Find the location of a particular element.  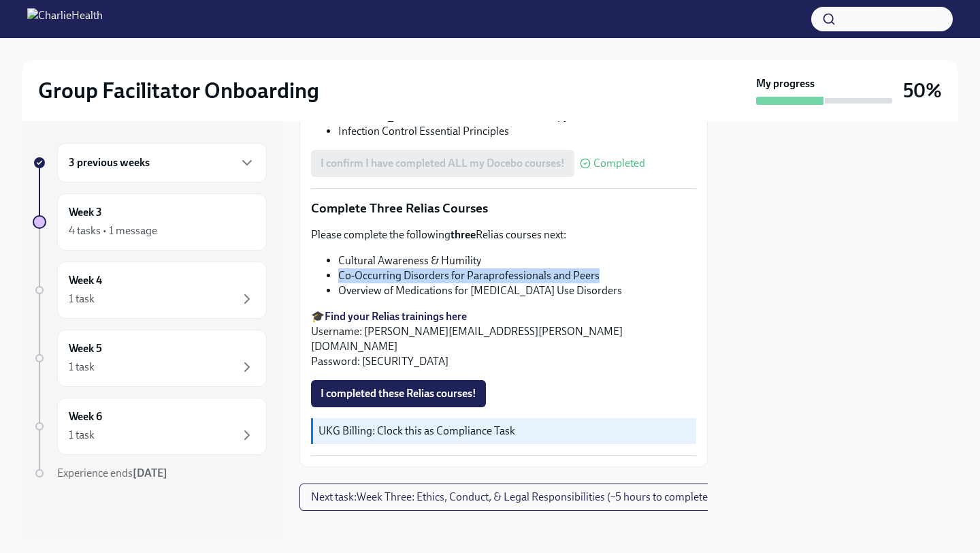

h3: 50% is located at coordinates (922, 91).